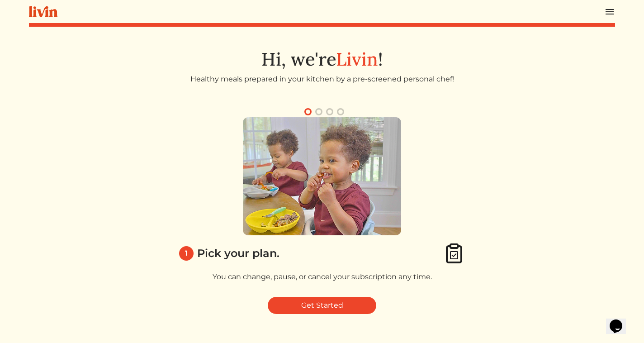 The width and height of the screenshot is (644, 343). What do you see at coordinates (322, 60) in the screenshot?
I see `h1: Hi, we're !` at bounding box center [322, 60].